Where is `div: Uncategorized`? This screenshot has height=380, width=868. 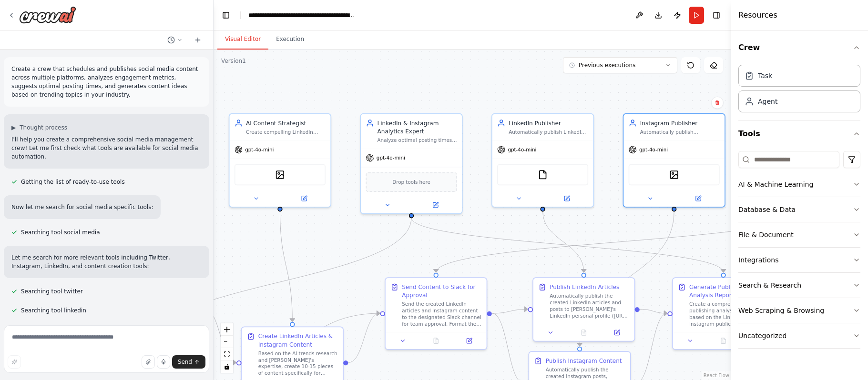 div: Uncategorized is located at coordinates (762, 336).